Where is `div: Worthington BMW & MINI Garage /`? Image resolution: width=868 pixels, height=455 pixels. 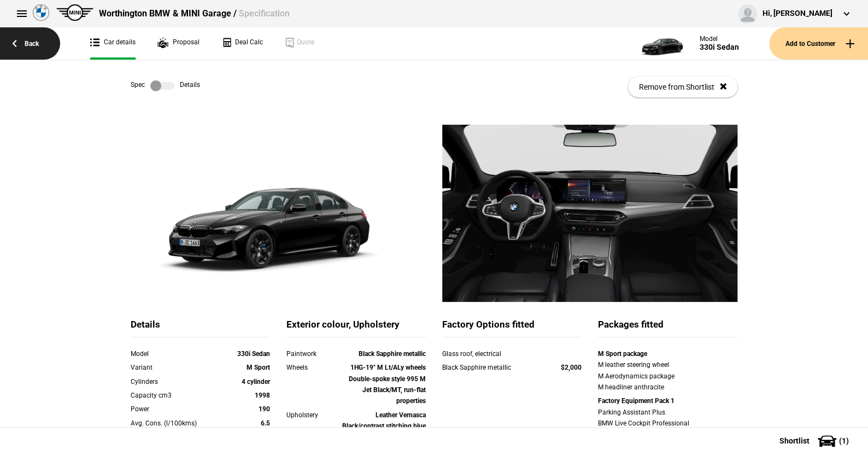 div: Worthington BMW & MINI Garage / is located at coordinates (194, 14).